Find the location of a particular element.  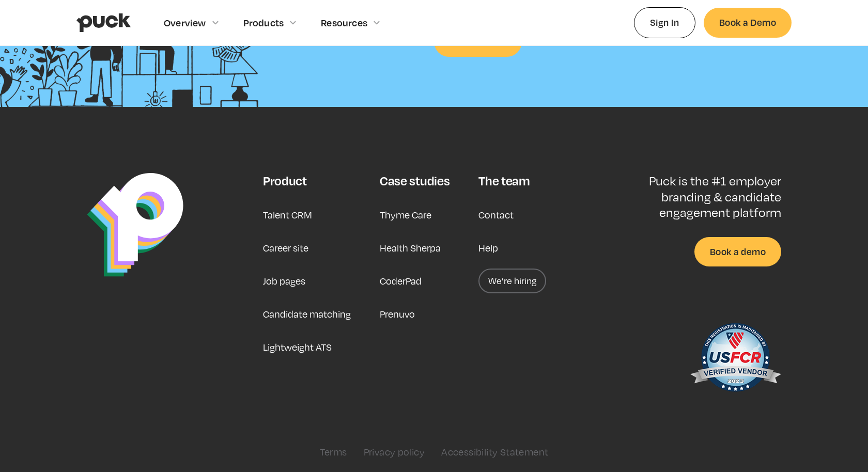

div: Product is located at coordinates (285, 181).